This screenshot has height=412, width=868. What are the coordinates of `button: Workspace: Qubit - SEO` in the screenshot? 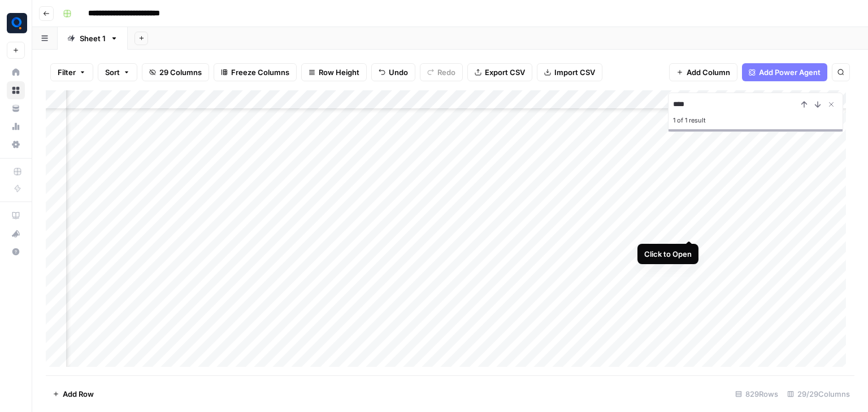 It's located at (16, 23).